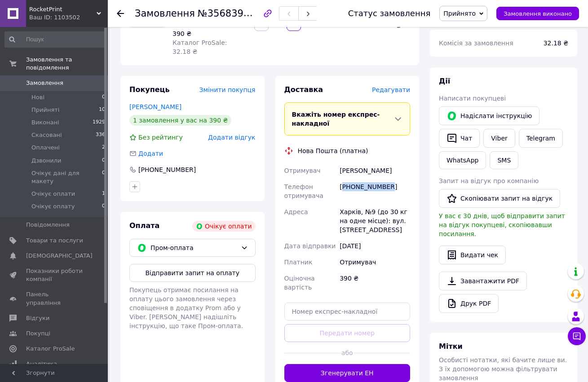 This screenshot has height=382, width=588. Describe the element at coordinates (468, 304) in the screenshot. I see `a: Друк PDF` at that location.